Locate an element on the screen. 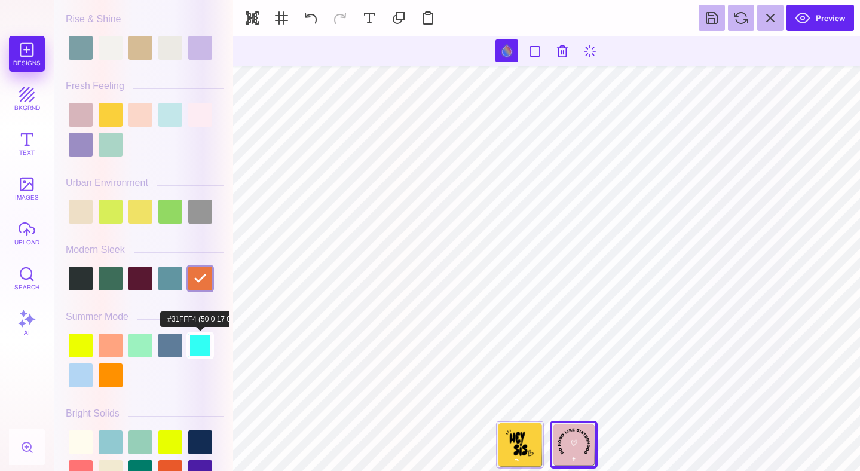 The height and width of the screenshot is (471, 860). button: upload is located at coordinates (27, 233).